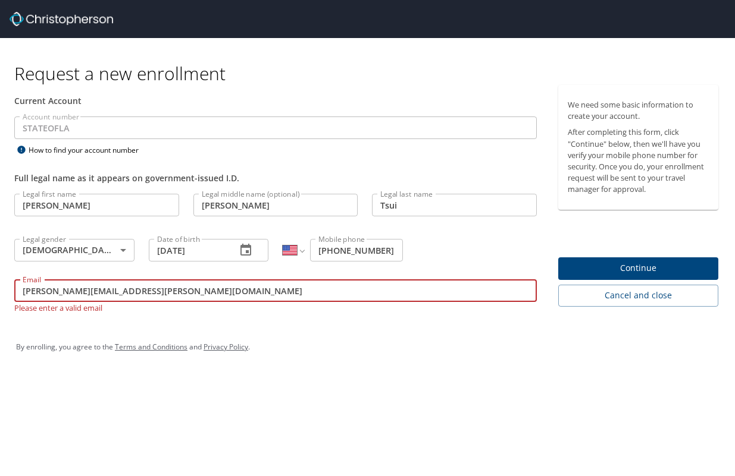  I want to click on a: Privacy Policy, so click(225, 347).